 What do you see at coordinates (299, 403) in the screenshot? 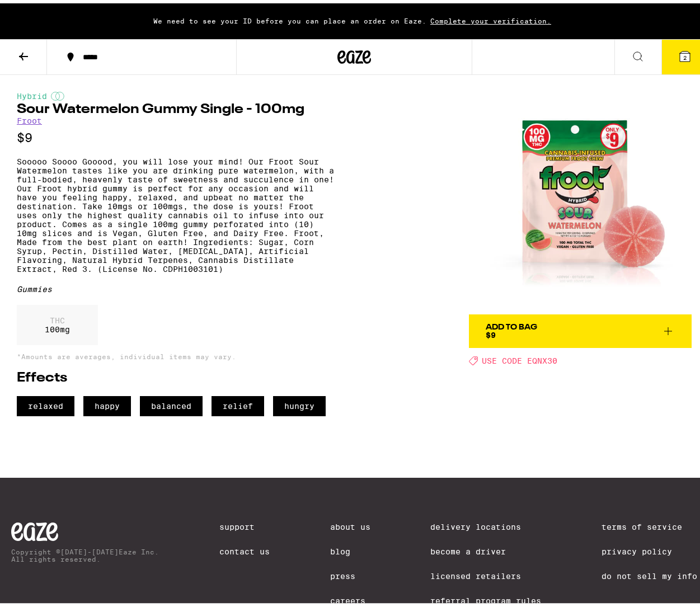
I see `span: hungry` at bounding box center [299, 403].